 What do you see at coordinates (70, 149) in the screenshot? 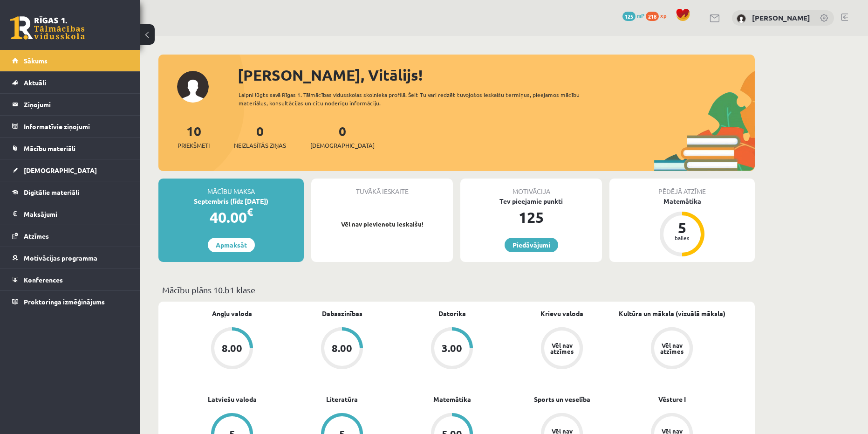
I see `a: Mācību materiāli` at bounding box center [70, 149].